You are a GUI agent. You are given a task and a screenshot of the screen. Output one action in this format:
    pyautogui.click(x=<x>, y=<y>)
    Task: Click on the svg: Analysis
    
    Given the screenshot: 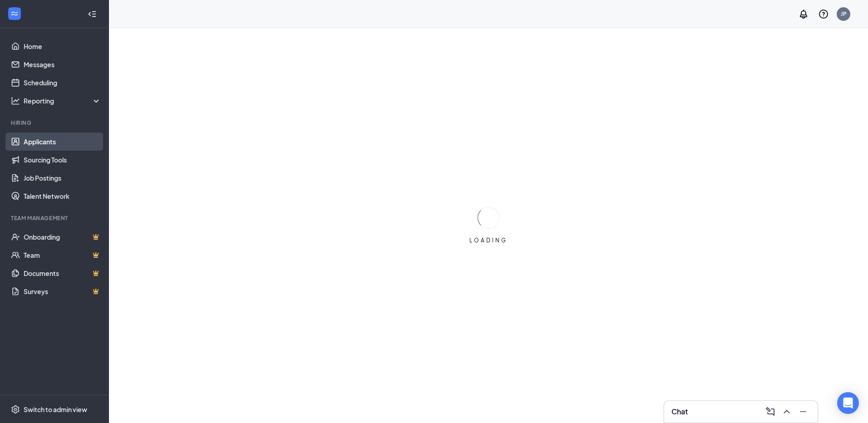 What is the action you would take?
    pyautogui.click(x=15, y=101)
    